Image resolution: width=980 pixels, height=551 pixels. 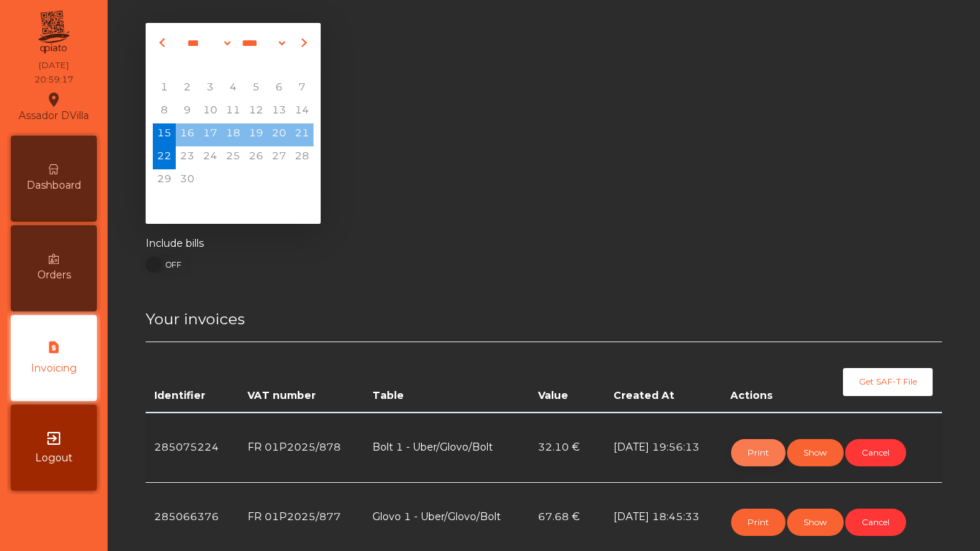 What do you see at coordinates (233, 158) in the screenshot?
I see `span: 25` at bounding box center [233, 158].